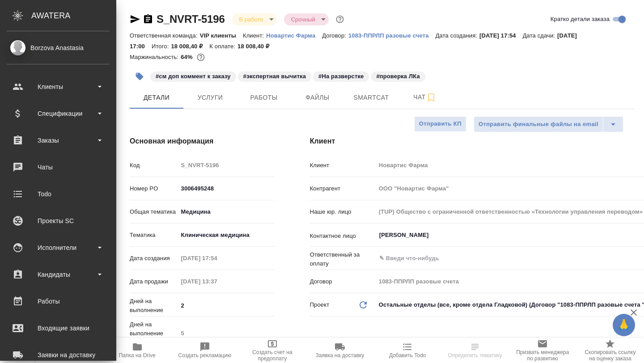  Describe the element at coordinates (187, 57) in the screenshot. I see `p: 64%` at that location.